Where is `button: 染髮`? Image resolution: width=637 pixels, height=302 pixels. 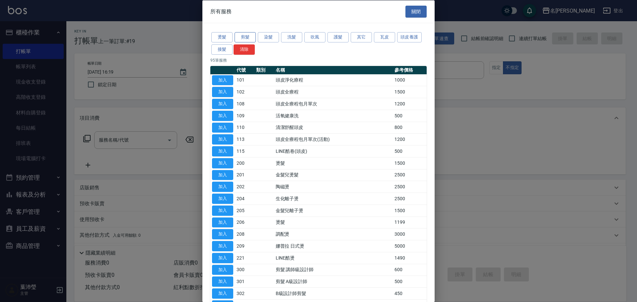 button: 染髮 is located at coordinates (268, 37).